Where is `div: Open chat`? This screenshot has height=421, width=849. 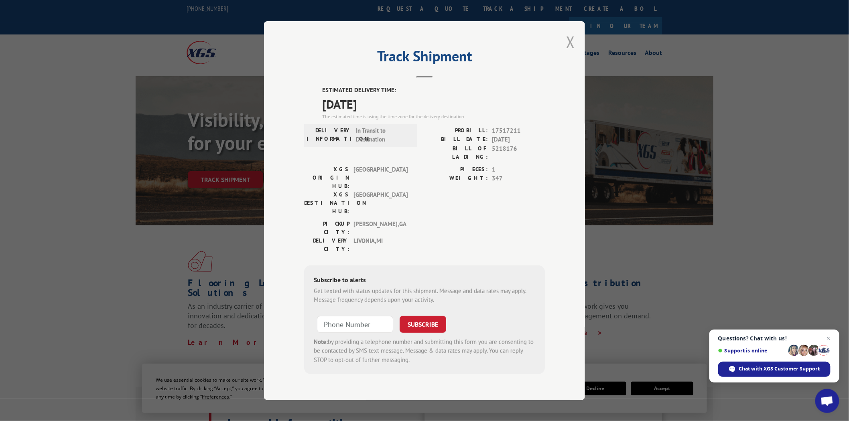 div: Open chat is located at coordinates (827, 401).